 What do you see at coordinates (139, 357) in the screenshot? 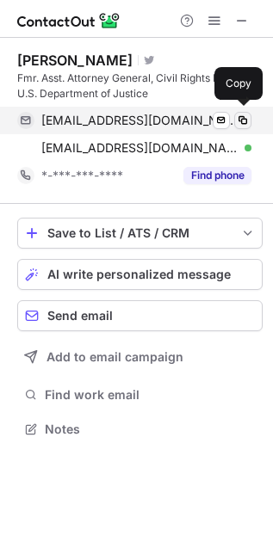
I see `button: Add to email campaign` at bounding box center [139, 357].